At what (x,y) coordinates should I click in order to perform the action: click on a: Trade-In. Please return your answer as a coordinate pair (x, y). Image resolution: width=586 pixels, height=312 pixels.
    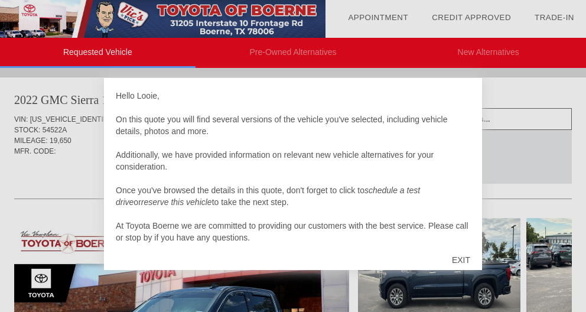
    Looking at the image, I should click on (555, 17).